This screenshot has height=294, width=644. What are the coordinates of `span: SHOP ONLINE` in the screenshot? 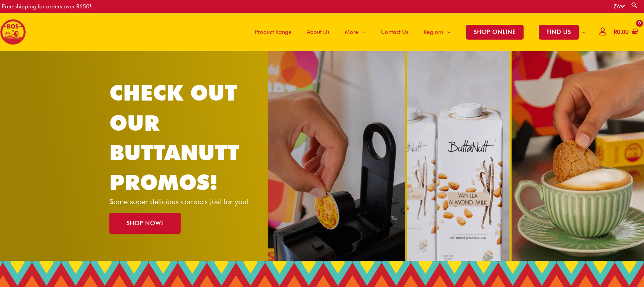 It's located at (494, 32).